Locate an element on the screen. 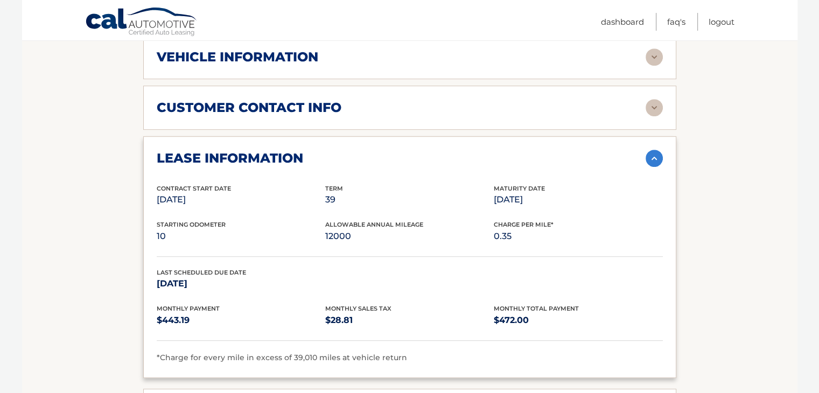  a: Logout is located at coordinates (721, 22).